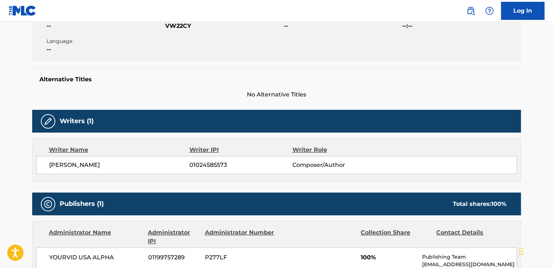 This screenshot has height=268, width=553. Describe the element at coordinates (96, 258) in the screenshot. I see `span: YOURVID USA ALPHA` at that location.